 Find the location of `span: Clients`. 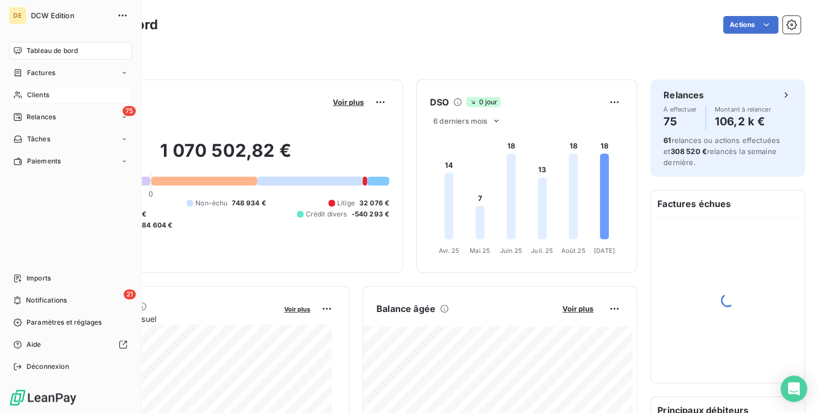

span: Clients is located at coordinates (38, 95).